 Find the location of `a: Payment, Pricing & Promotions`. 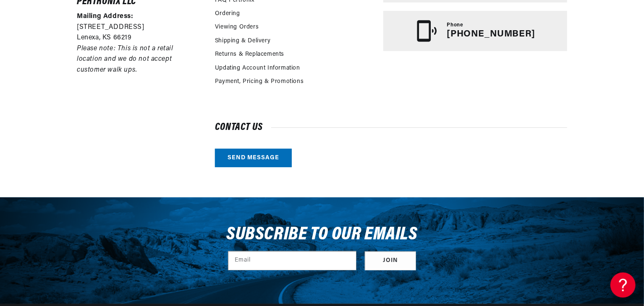

a: Payment, Pricing & Promotions is located at coordinates (259, 82).